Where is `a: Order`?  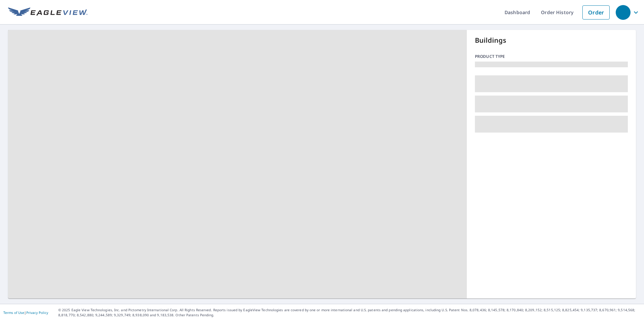
a: Order is located at coordinates (596, 12).